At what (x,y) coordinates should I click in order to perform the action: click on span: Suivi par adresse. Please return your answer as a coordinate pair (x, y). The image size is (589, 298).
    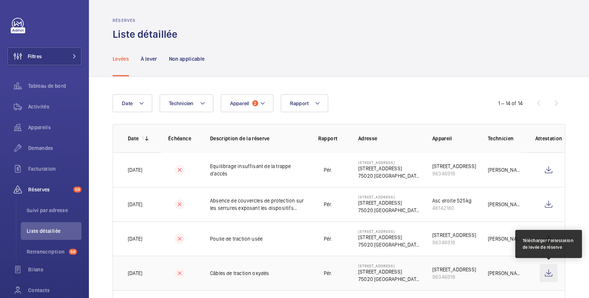
    Looking at the image, I should click on (54, 210).